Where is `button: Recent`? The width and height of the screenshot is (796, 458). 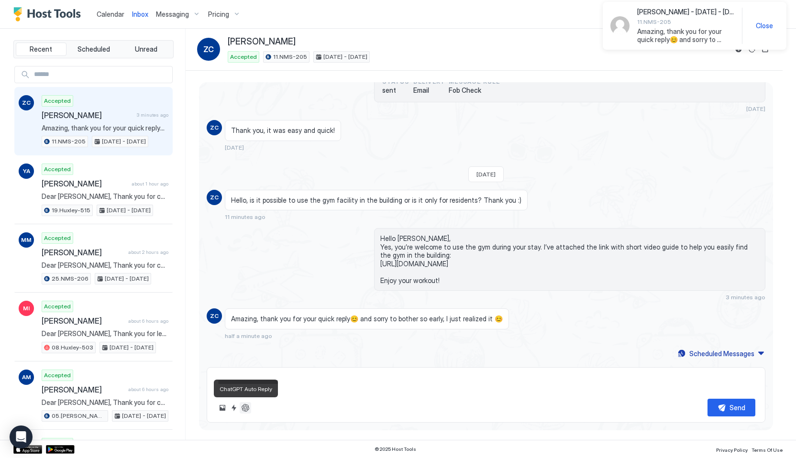 button: Recent is located at coordinates (41, 49).